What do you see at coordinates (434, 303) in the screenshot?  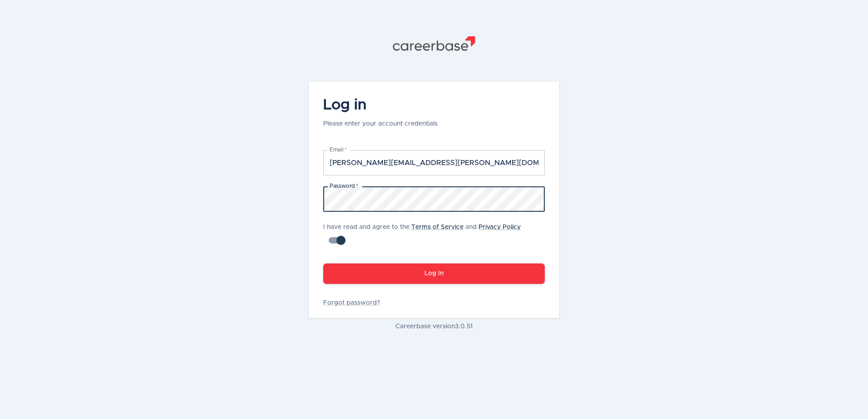 I see `a: Forgot password?` at bounding box center [434, 303].